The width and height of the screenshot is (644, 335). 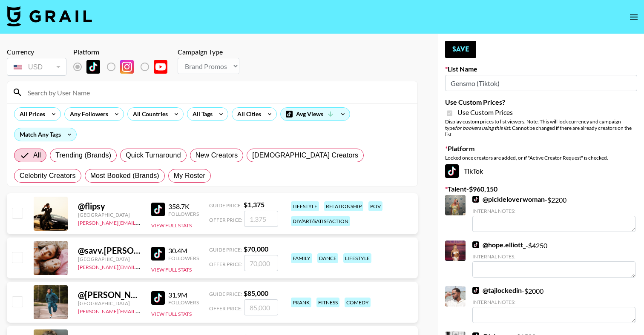 I want to click on div: All Tags, so click(x=201, y=114).